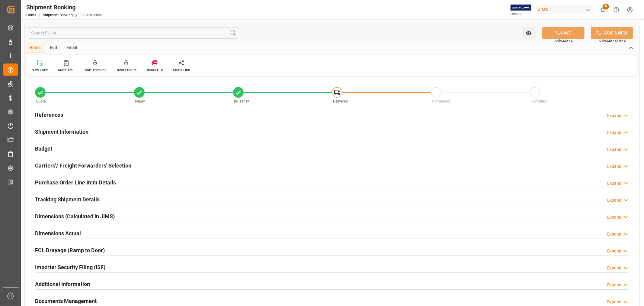  I want to click on h2: Shipment Information, so click(62, 132).